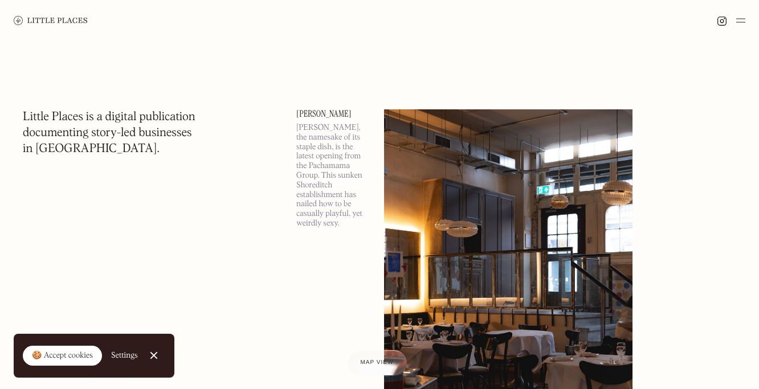  What do you see at coordinates (154, 355) in the screenshot?
I see `a: Close Cookie Popup` at bounding box center [154, 355].